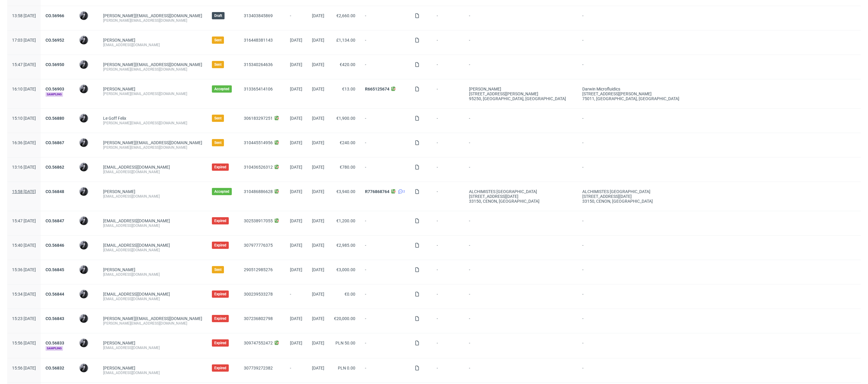  Describe the element at coordinates (258, 167) in the screenshot. I see `a: 310436526312` at that location.